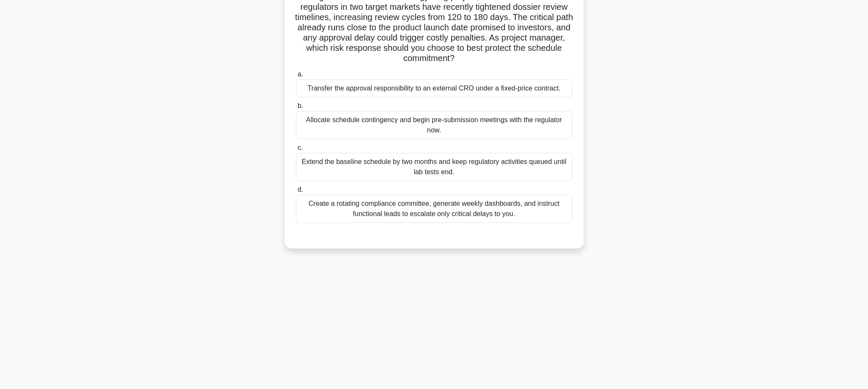 The width and height of the screenshot is (868, 389). What do you see at coordinates (300, 106) in the screenshot?
I see `span: b.` at bounding box center [300, 106].